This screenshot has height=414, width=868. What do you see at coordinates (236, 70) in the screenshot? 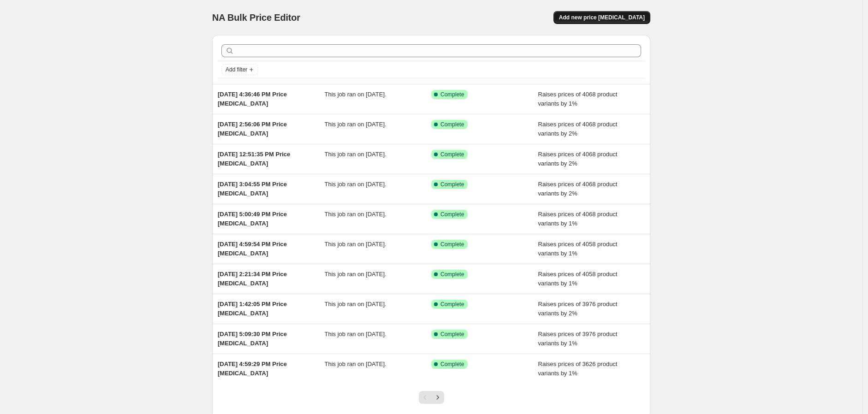
I see `span: Add filter` at bounding box center [236, 70].